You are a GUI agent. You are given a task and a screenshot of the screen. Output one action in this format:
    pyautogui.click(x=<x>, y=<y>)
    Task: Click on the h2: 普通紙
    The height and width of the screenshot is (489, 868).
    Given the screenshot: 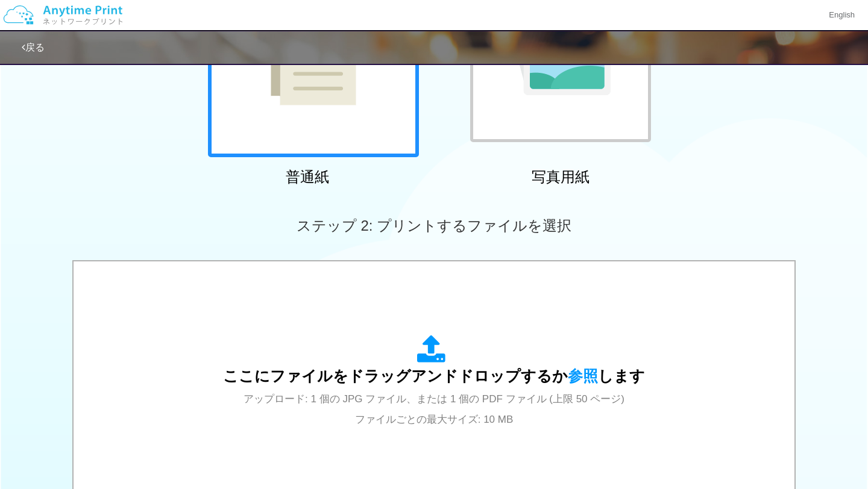 What is the action you would take?
    pyautogui.click(x=308, y=177)
    